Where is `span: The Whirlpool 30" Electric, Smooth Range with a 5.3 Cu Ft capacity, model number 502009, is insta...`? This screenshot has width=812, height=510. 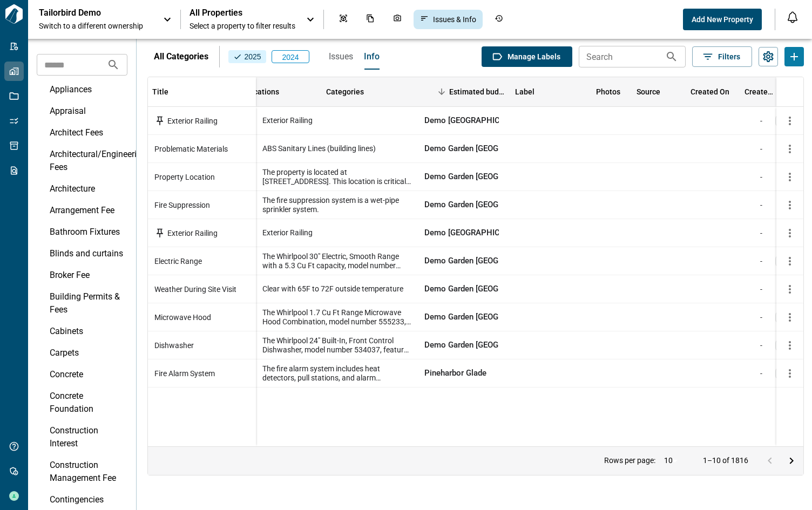 span: The Whirlpool 30" Electric, Smooth Range with a 5.3 Cu Ft capacity, model number 502009, is insta... is located at coordinates (337, 261).